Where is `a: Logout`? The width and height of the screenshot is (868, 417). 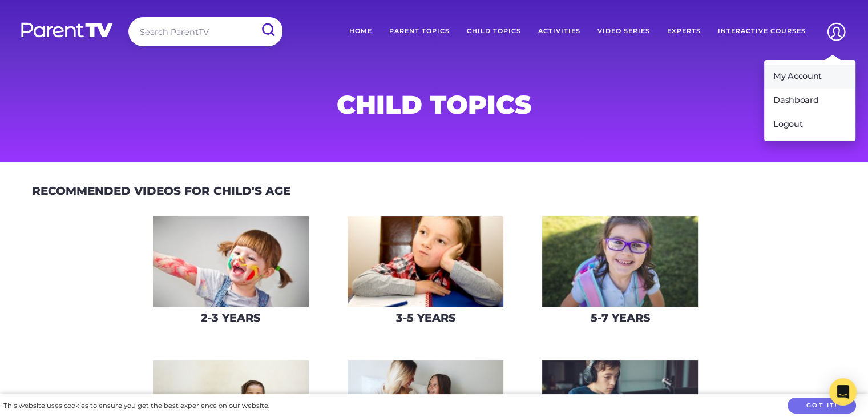 a: Logout is located at coordinates (810, 125).